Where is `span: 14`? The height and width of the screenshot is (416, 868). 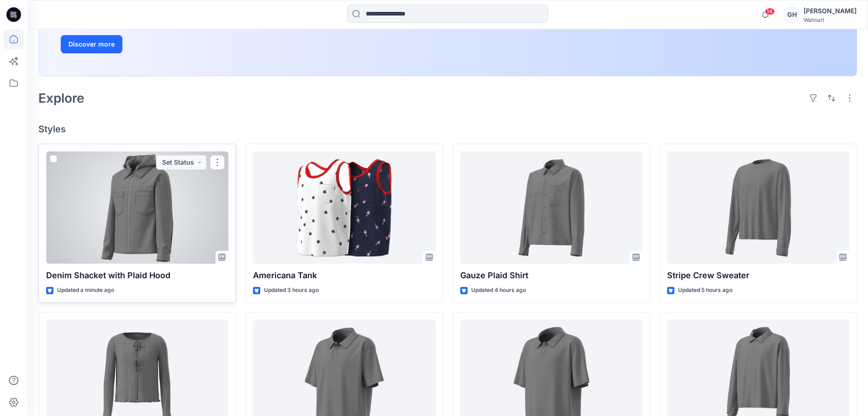 span: 14 is located at coordinates (769, 11).